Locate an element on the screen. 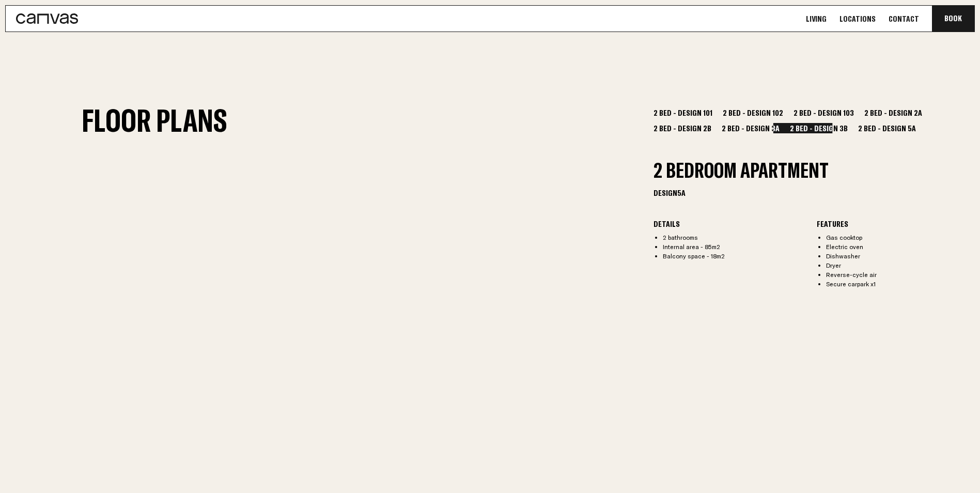 This screenshot has width=980, height=493. li: Gas cooktop is located at coordinates (903, 238).